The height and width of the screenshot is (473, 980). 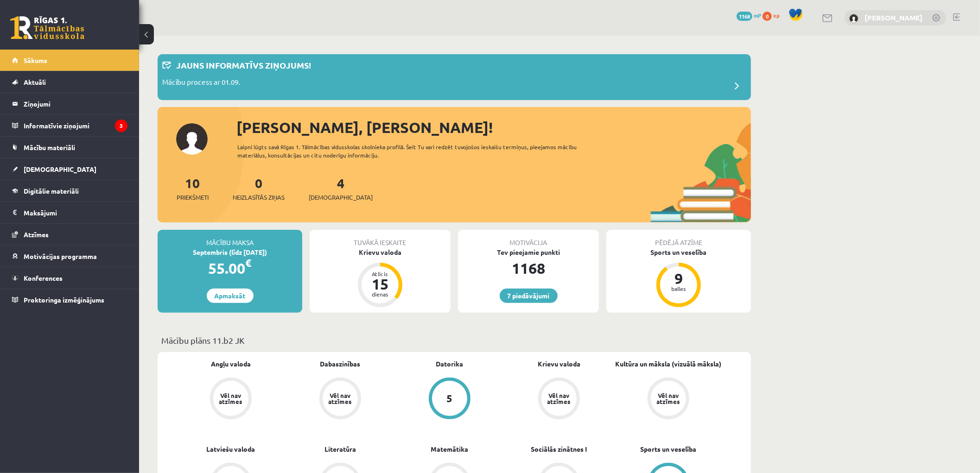 I want to click on span: 1168, so click(x=745, y=17).